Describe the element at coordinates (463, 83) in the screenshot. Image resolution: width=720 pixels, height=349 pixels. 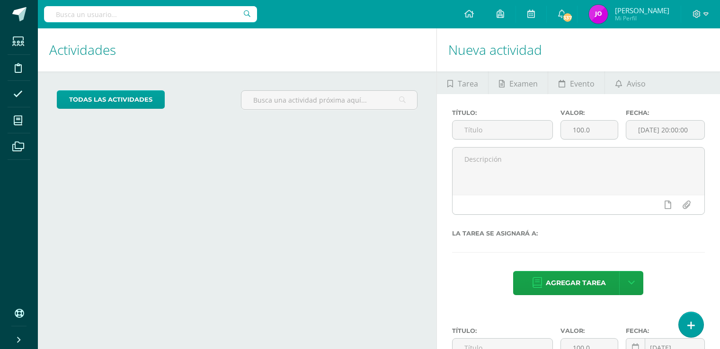
I see `a: Tarea` at that location.